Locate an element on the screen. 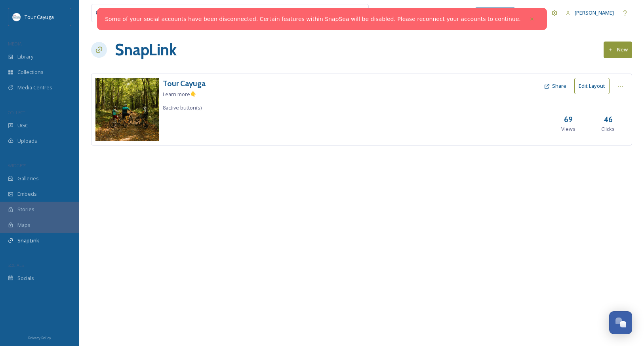 Image resolution: width=644 pixels, height=346 pixels. span: Maps is located at coordinates (24, 225).